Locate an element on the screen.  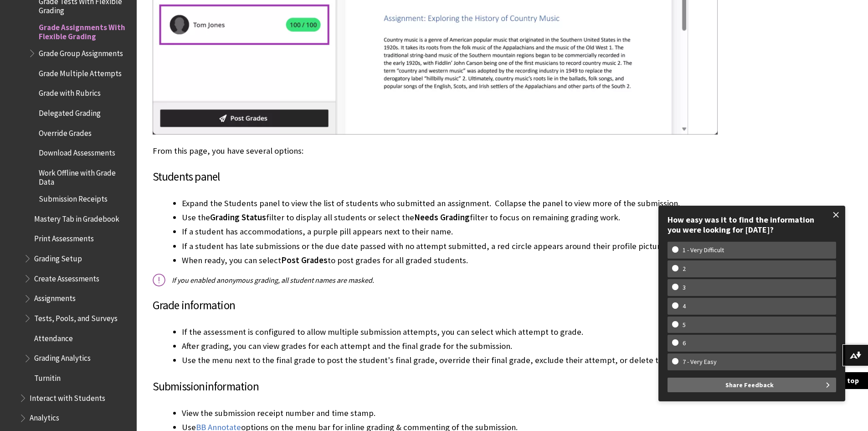
span: Override Grades is located at coordinates (65, 131).